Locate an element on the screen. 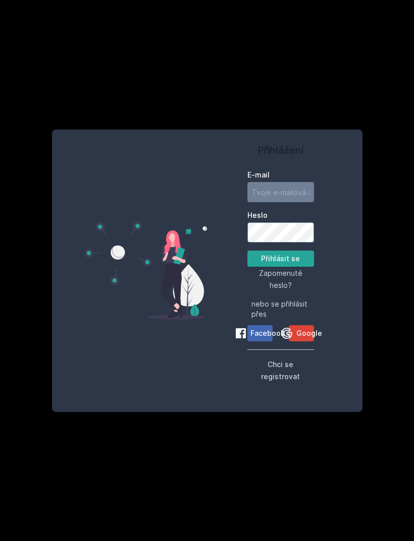 This screenshot has height=541, width=414. button: Chci se registrovat is located at coordinates (281, 370).